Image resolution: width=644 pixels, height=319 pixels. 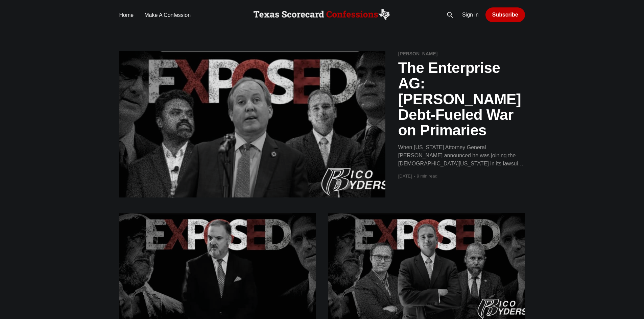 I want to click on span: 9 min read, so click(x=426, y=176).